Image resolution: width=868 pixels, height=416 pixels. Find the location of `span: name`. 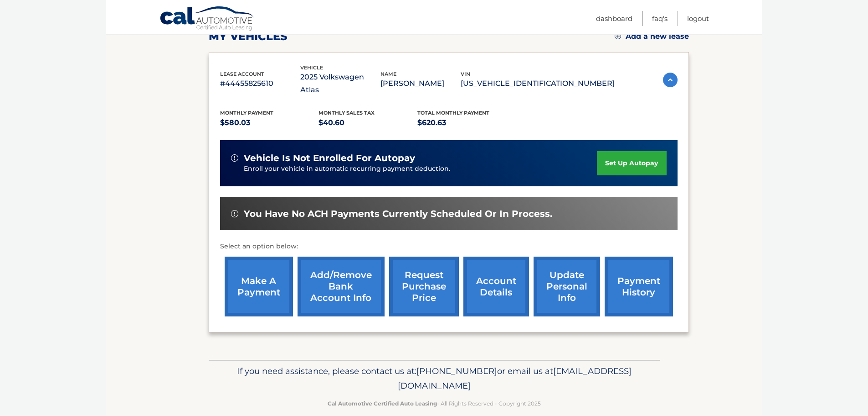

span: name is located at coordinates (389, 74).